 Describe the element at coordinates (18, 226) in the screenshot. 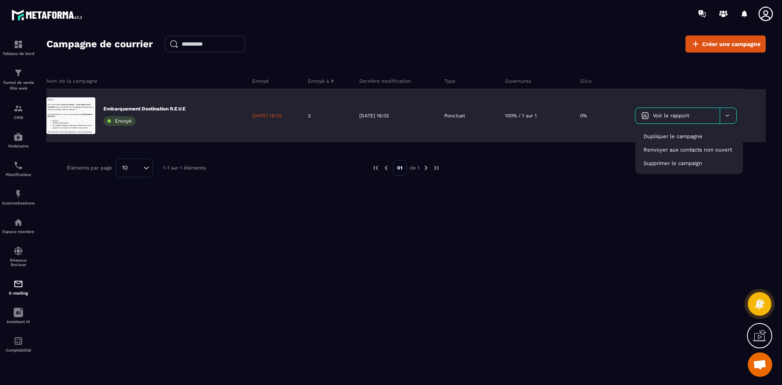

I see `a: automationsautomationsEspace membre` at that location.